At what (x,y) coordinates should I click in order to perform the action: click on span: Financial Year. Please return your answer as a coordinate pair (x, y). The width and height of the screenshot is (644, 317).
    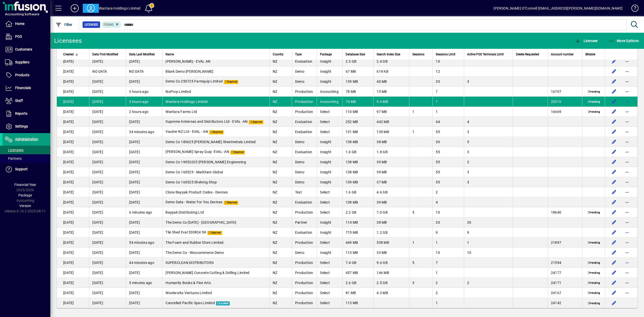
    Looking at the image, I should click on (25, 184).